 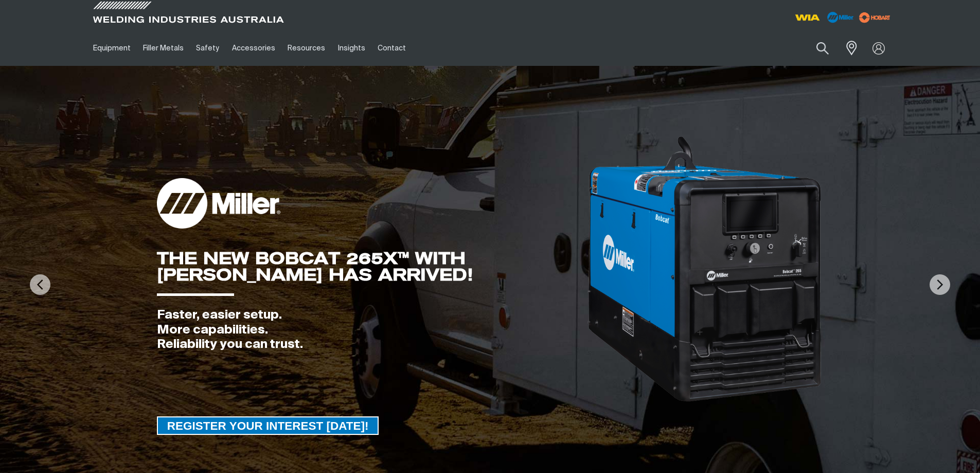 I want to click on a: Contact, so click(x=391, y=48).